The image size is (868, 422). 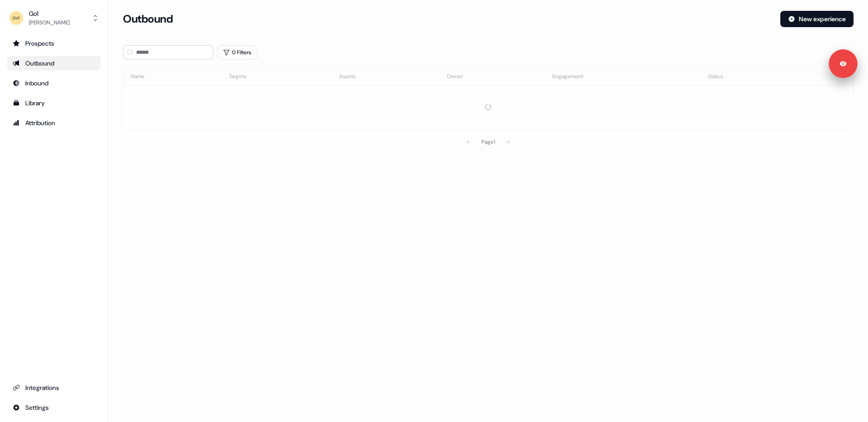 What do you see at coordinates (148, 19) in the screenshot?
I see `h3: Outbound` at bounding box center [148, 19].